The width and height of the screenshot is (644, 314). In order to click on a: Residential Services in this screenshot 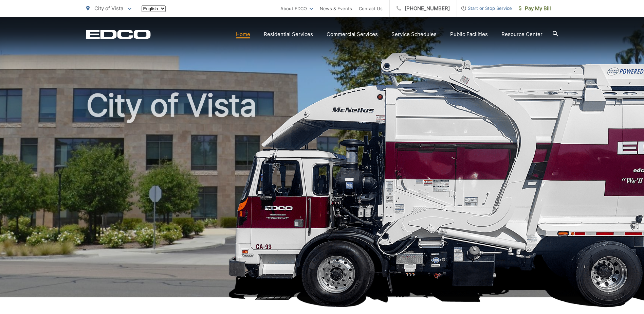, I will do `click(288, 35)`.